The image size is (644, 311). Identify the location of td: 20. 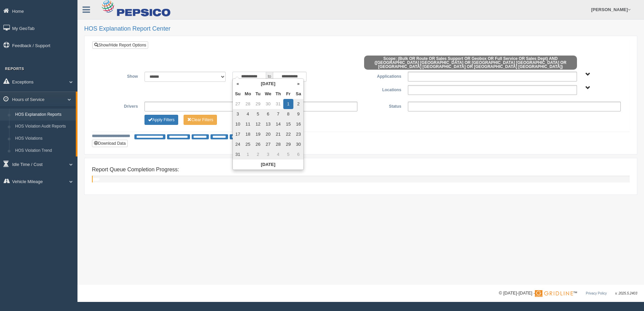
(268, 135).